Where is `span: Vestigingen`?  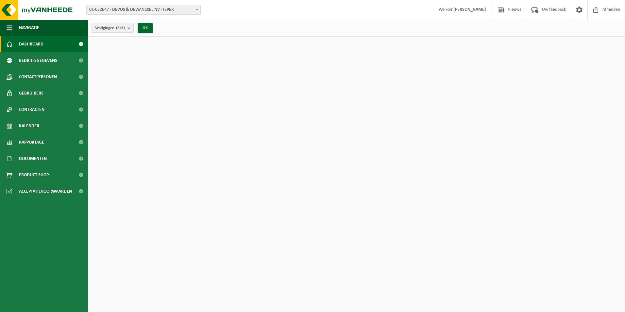 span: Vestigingen is located at coordinates (110, 28).